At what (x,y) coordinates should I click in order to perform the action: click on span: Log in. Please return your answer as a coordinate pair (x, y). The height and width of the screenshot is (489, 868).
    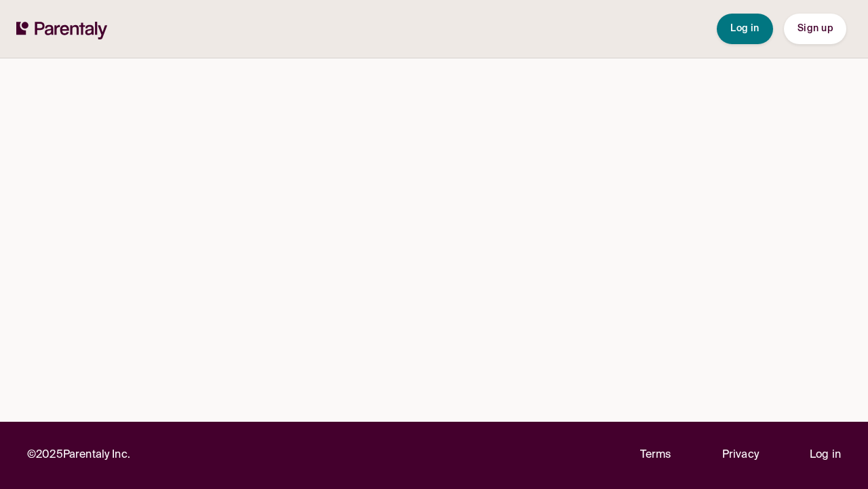
    Looking at the image, I should click on (745, 29).